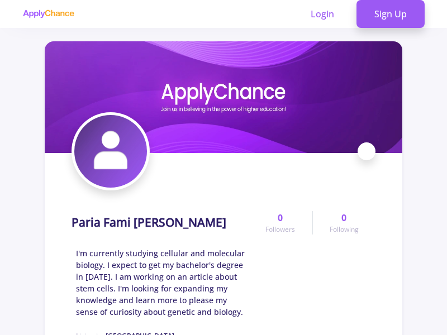 The height and width of the screenshot is (335, 447). I want to click on span: Following, so click(344, 230).